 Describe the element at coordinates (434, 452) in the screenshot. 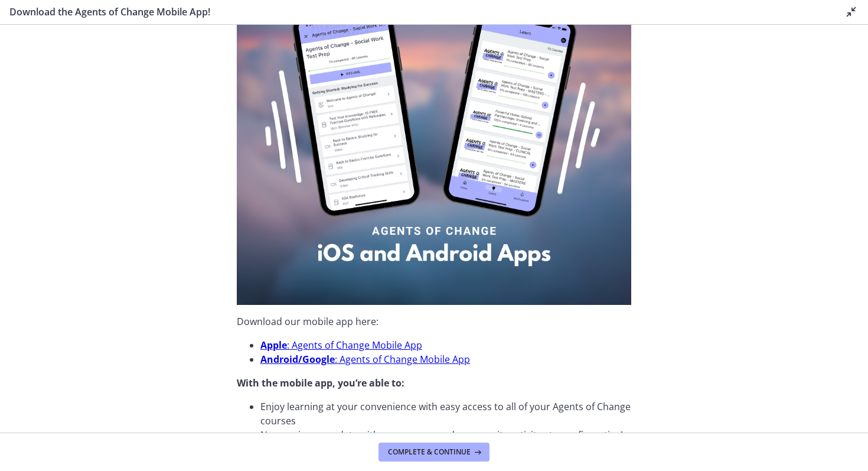

I see `button: Complete & continue` at that location.